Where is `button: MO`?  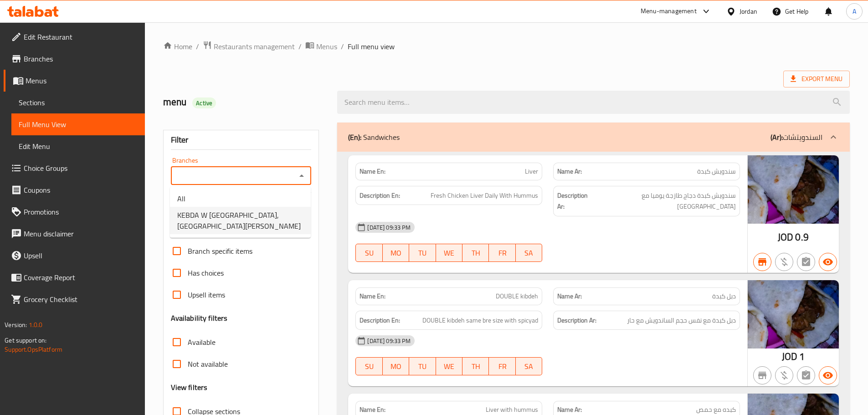 button: MO is located at coordinates (396, 253).